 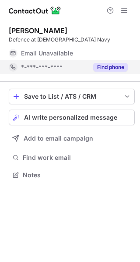 I want to click on span: AI write personalized message, so click(x=70, y=117).